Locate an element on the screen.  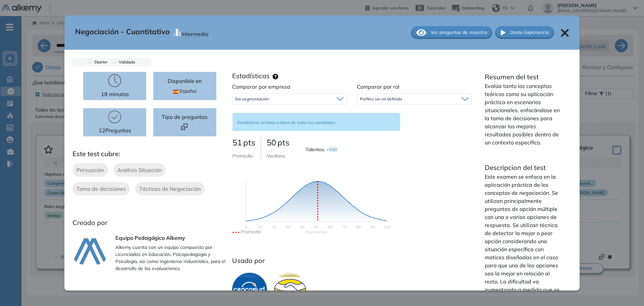
p: 18 minutos is located at coordinates (115, 94).